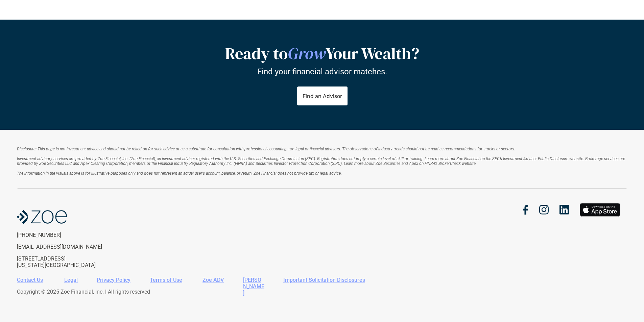 The width and height of the screenshot is (644, 322). I want to click on em: The information in the visuals above is for illustrative purposes only and does not represent an ..., so click(179, 174).